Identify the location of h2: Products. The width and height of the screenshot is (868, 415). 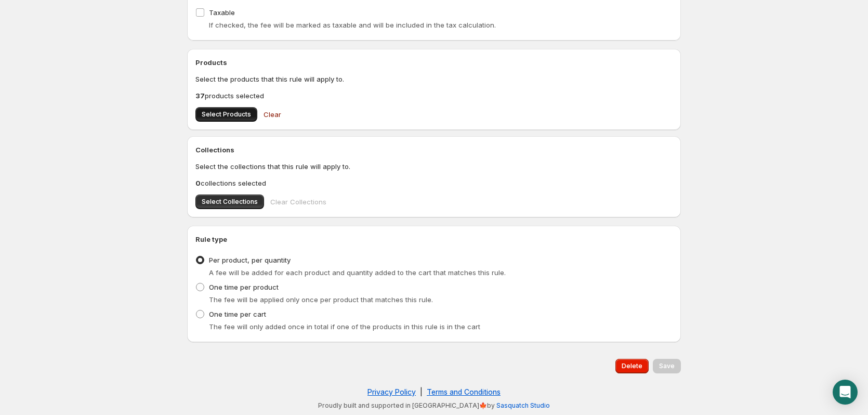
(434, 63).